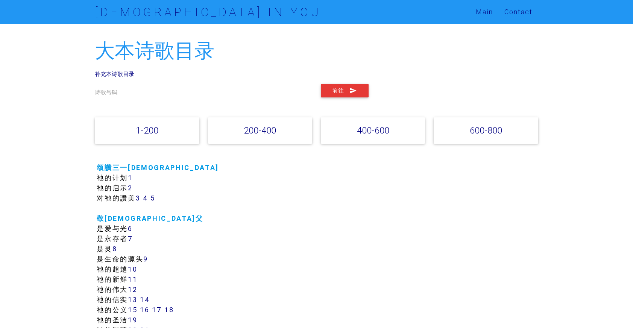 This screenshot has width=633, height=328. Describe the element at coordinates (344, 91) in the screenshot. I see `button: 前往` at that location.